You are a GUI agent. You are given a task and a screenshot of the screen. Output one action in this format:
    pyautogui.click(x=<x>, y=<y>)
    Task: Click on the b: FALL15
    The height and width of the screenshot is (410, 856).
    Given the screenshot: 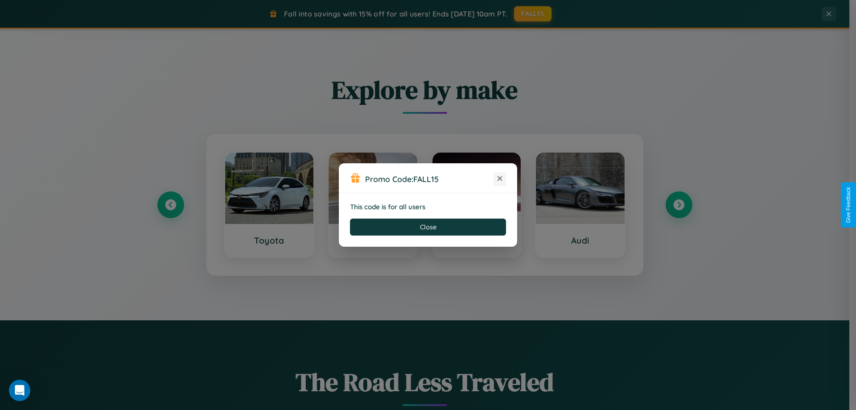 What is the action you would take?
    pyautogui.click(x=426, y=179)
    